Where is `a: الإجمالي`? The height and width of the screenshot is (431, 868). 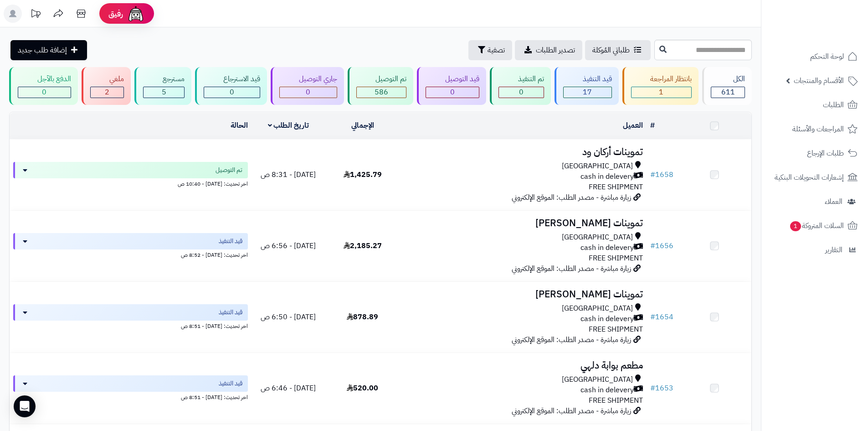
a: الإجمالي is located at coordinates (362, 125).